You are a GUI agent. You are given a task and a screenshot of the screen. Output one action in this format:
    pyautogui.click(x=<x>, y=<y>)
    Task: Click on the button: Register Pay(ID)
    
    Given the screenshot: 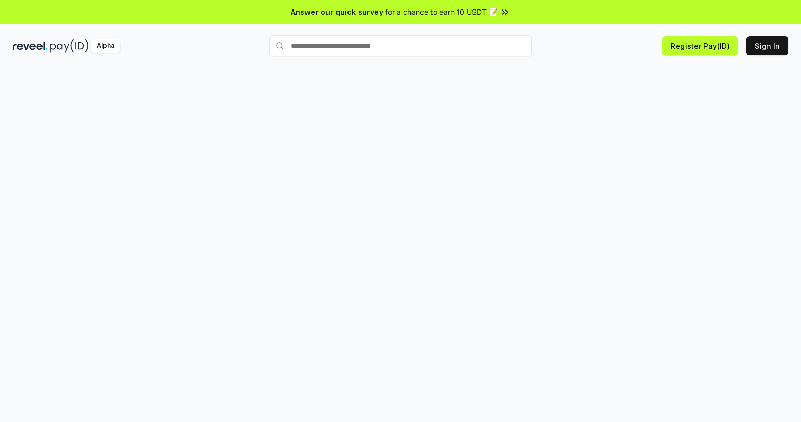 What is the action you would take?
    pyautogui.click(x=701, y=46)
    